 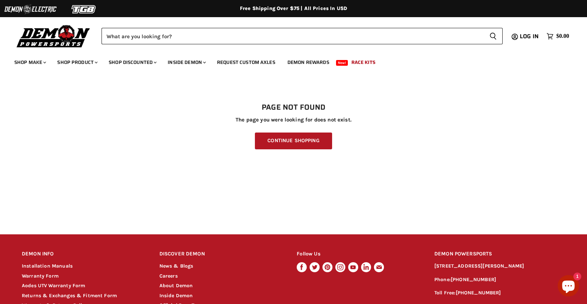 I want to click on p: The page you were looking for does not exist., so click(x=293, y=120).